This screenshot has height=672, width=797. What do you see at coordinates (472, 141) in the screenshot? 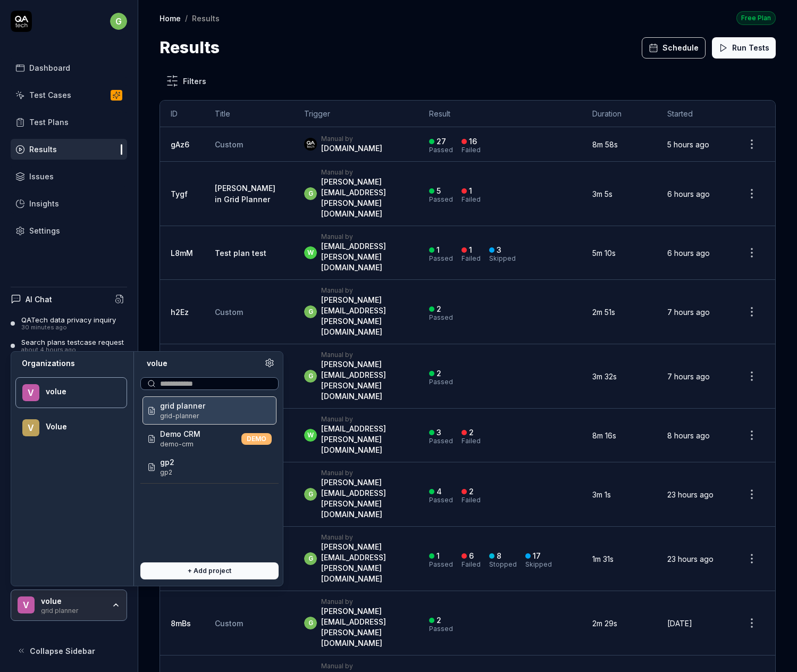
I see `div: 16` at bounding box center [472, 141].